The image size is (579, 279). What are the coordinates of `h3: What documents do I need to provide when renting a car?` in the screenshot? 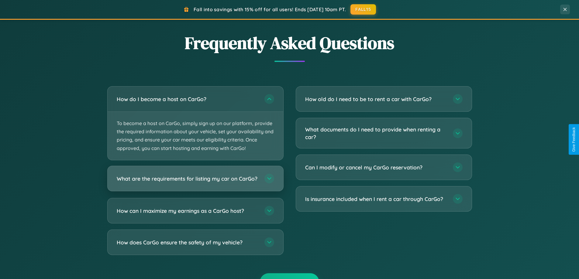 It's located at (376, 133).